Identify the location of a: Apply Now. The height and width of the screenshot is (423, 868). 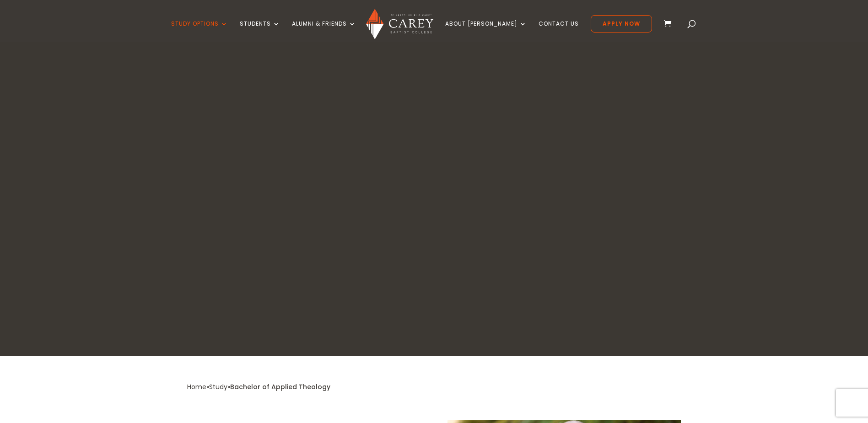
(621, 24).